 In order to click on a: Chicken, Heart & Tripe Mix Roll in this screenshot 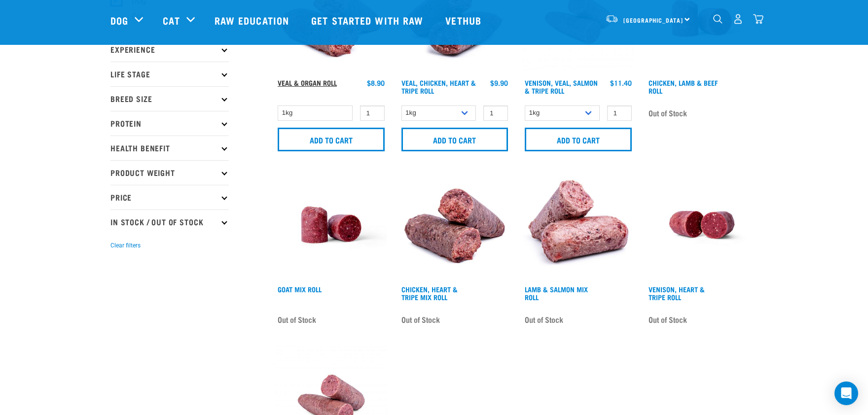, I will do `click(430, 293)`.